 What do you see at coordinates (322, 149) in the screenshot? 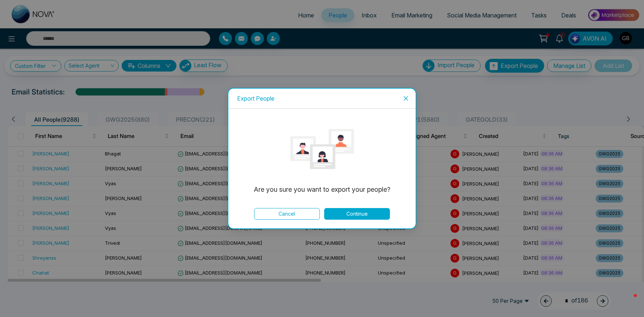
I see `img: loading` at bounding box center [322, 149].